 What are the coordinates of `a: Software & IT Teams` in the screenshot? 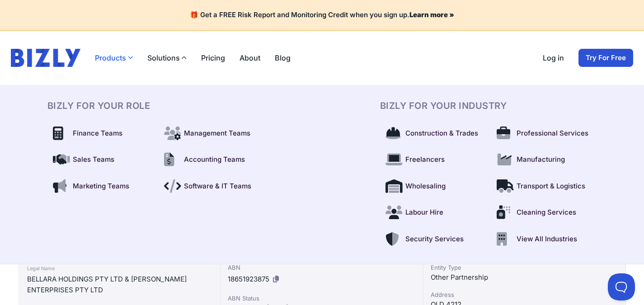 It's located at (212, 186).